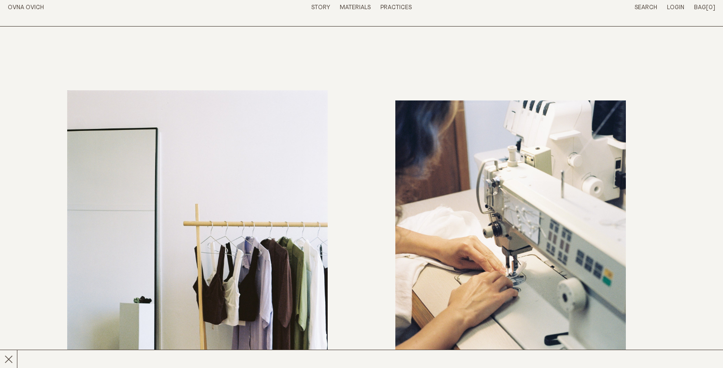 This screenshot has width=723, height=368. What do you see at coordinates (320, 7) in the screenshot?
I see `a: Story` at bounding box center [320, 7].